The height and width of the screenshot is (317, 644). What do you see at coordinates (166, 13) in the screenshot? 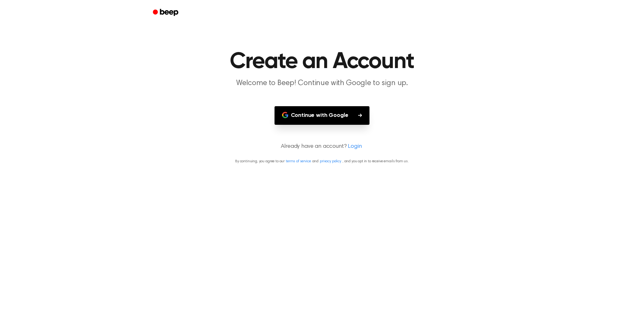
I see `a: Beep` at bounding box center [166, 13].